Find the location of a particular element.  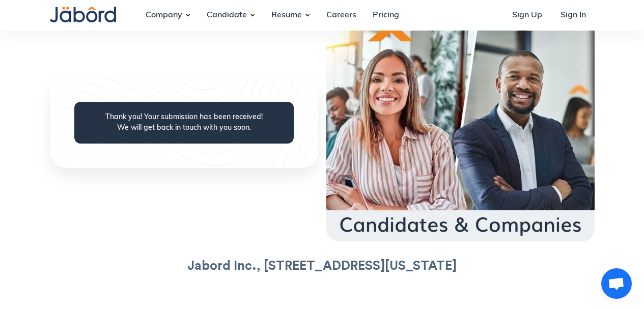

div: Open chat is located at coordinates (616, 284).